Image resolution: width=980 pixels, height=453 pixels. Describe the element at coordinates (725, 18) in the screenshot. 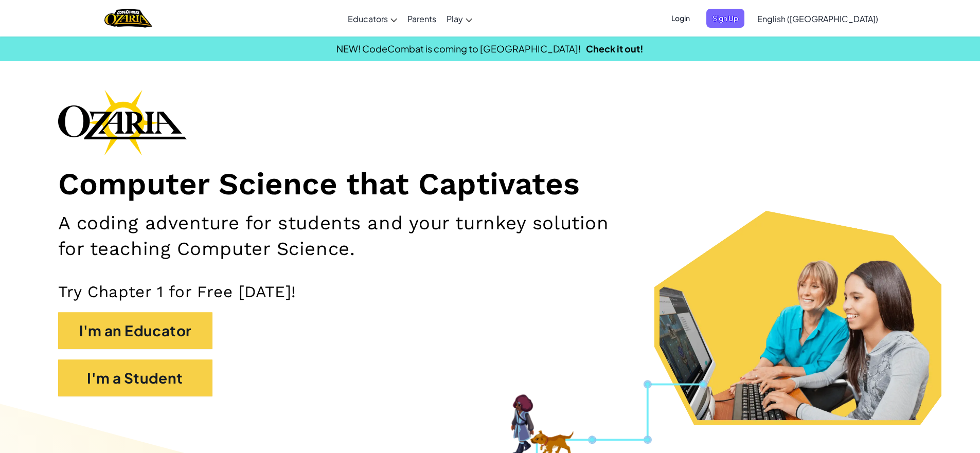

I see `span: Sign Up` at that location.